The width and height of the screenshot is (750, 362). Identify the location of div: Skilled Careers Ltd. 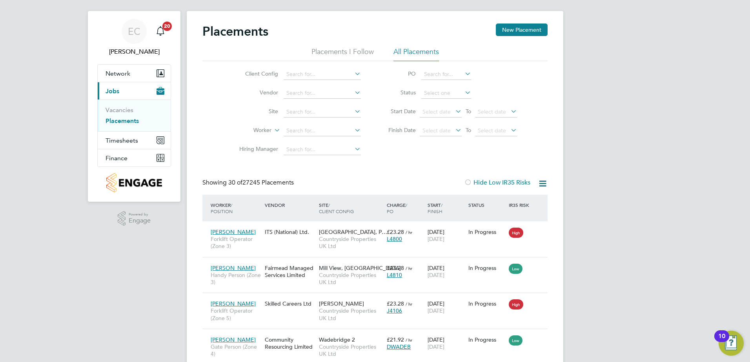
(290, 304).